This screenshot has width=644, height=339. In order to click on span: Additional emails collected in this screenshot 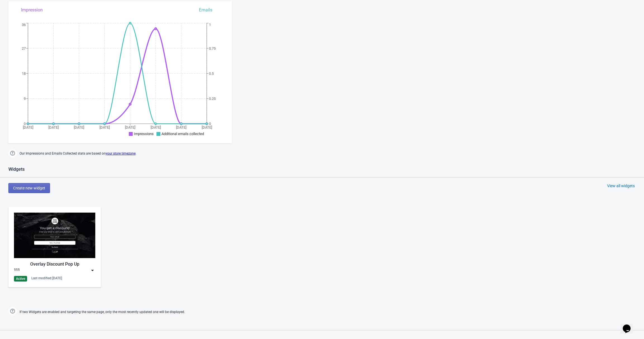, I will do `click(183, 133)`.